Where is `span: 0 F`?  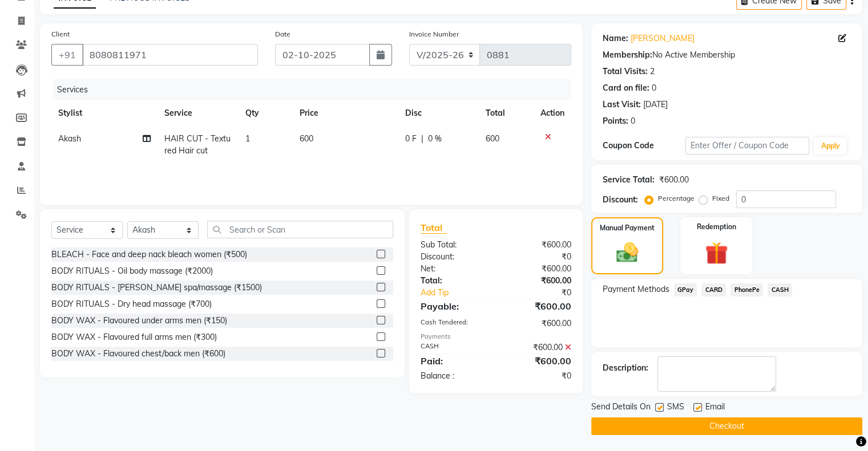 span: 0 F is located at coordinates (411, 139).